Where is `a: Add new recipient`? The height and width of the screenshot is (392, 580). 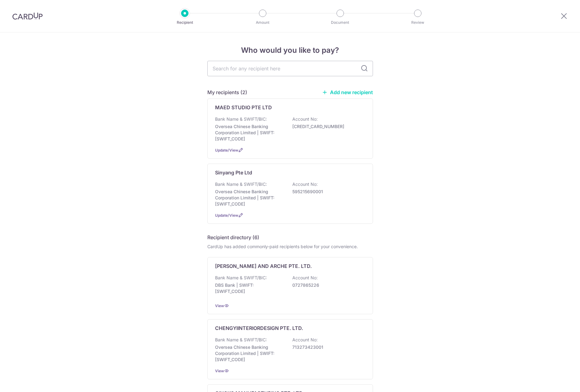 a: Add new recipient is located at coordinates (347, 93).